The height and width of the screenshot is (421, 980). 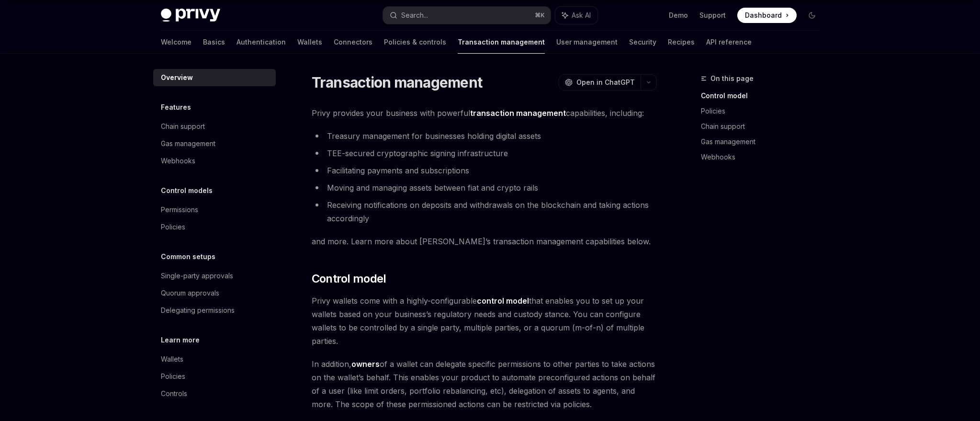 I want to click on li: Moving and managing assets between fiat and crypto rails, so click(x=484, y=187).